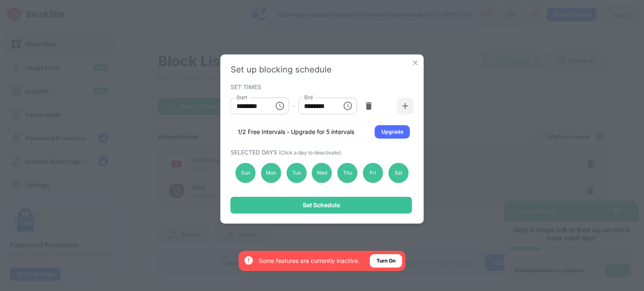  I want to click on div: Some features are currently inactive., so click(309, 261).